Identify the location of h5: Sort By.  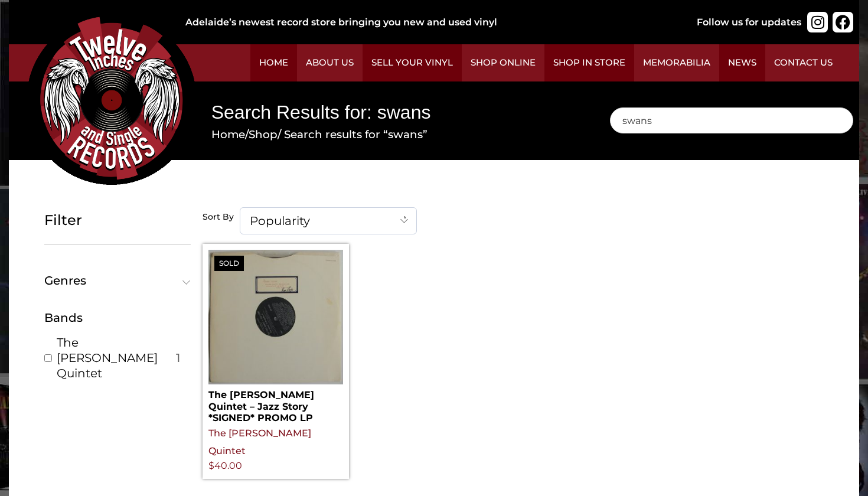
(218, 218).